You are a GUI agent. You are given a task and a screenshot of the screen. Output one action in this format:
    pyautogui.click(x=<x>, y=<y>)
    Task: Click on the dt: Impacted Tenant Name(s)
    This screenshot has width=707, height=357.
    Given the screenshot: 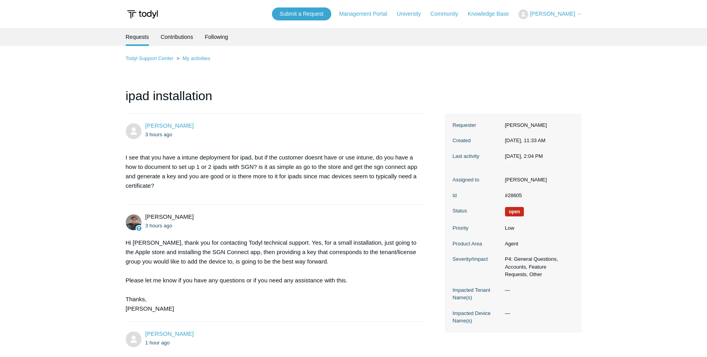 What is the action you would take?
    pyautogui.click(x=477, y=294)
    